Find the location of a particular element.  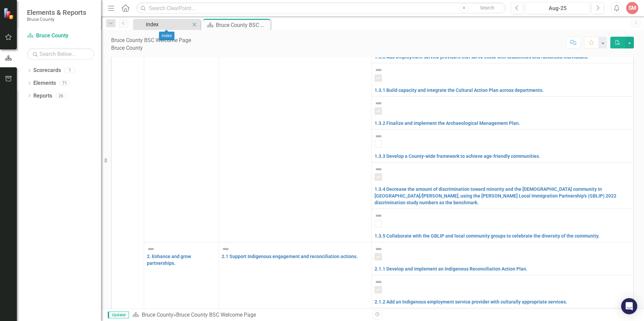

a: 2. Enhance and grow partnerships. is located at coordinates (169, 260).